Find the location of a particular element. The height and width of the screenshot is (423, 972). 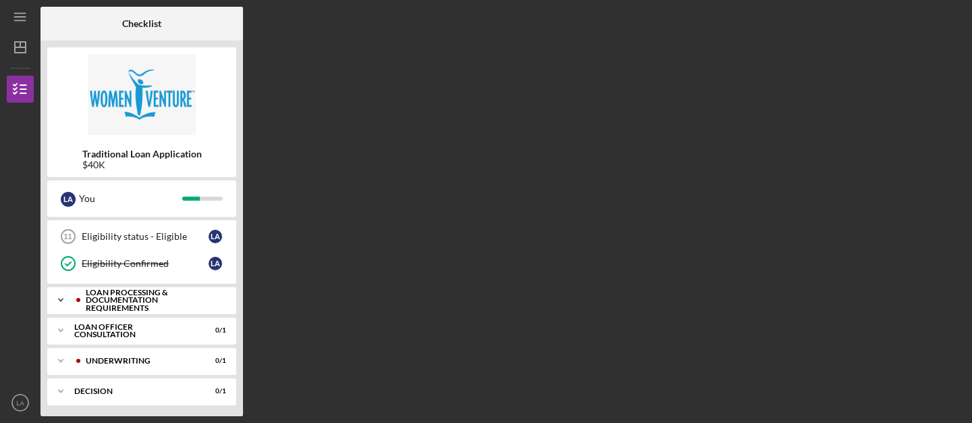

div: Decision is located at coordinates (133, 391).